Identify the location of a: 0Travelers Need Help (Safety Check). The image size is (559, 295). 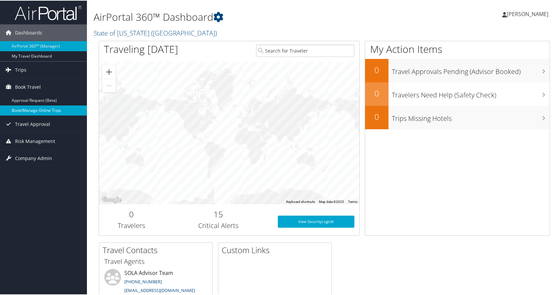
(457, 93).